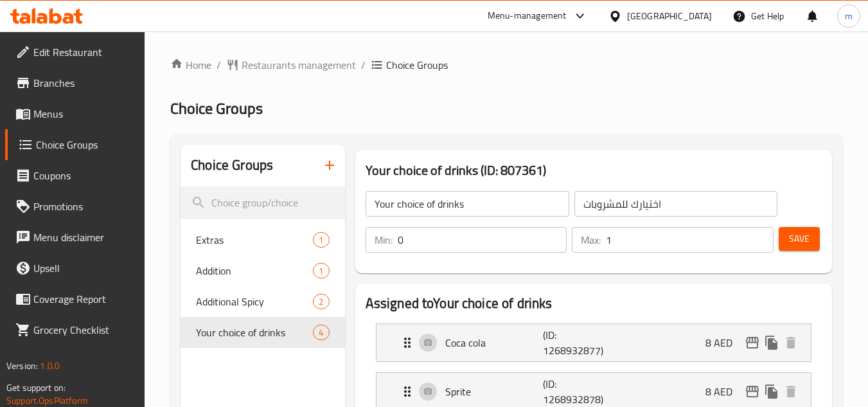 The height and width of the screenshot is (407, 868). What do you see at coordinates (75, 52) in the screenshot?
I see `a: Edit Restaurant` at bounding box center [75, 52].